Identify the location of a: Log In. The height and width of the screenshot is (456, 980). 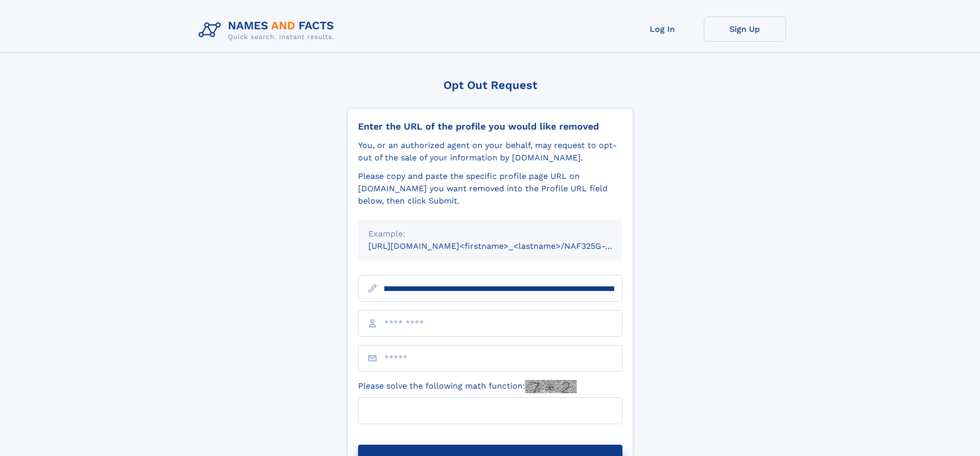
(662, 29).